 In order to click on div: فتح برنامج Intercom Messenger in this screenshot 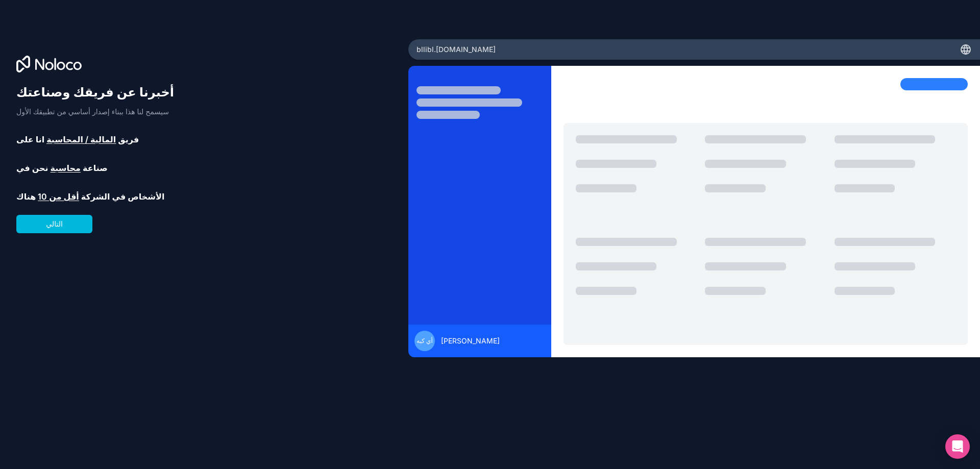, I will do `click(957, 446)`.